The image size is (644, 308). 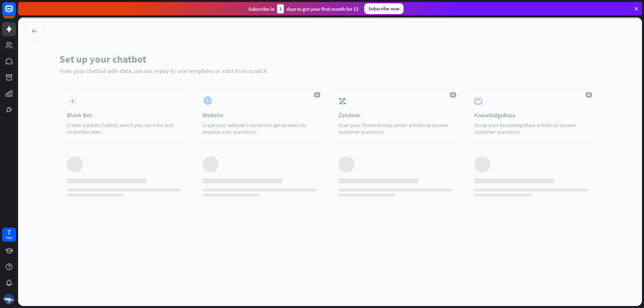 What do you see at coordinates (384, 9) in the screenshot?
I see `div: Subscribe now` at bounding box center [384, 9].